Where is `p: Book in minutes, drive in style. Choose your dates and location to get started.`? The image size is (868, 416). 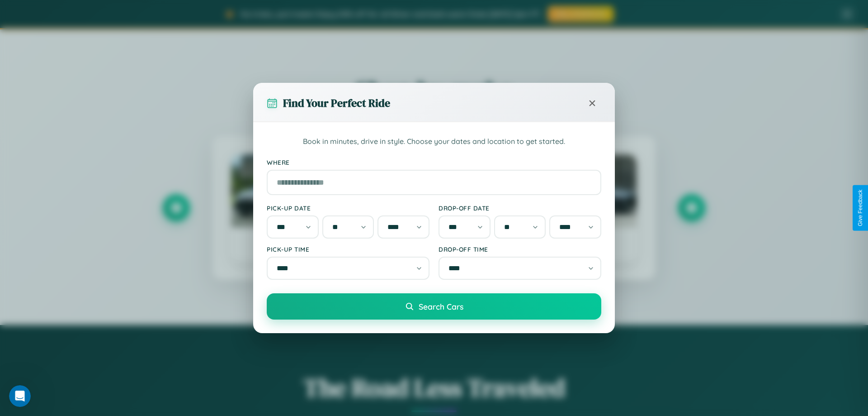 p: Book in minutes, drive in style. Choose your dates and location to get started. is located at coordinates (434, 142).